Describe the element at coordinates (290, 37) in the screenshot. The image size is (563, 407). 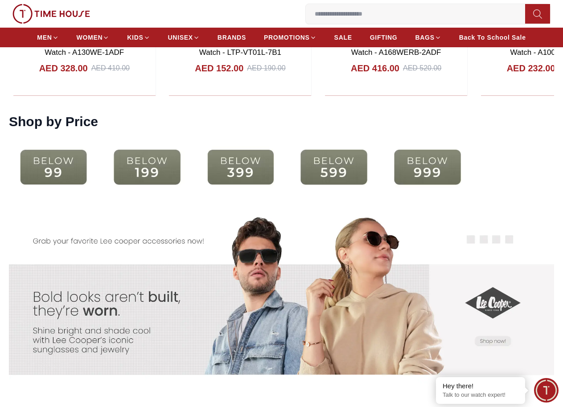
I see `a: PROMOTIONS` at that location.